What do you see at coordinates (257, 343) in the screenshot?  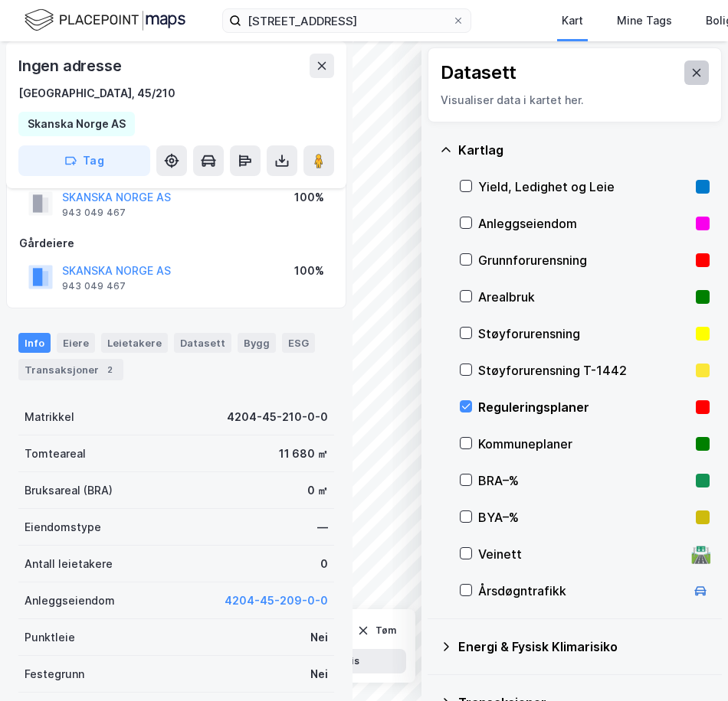 I see `div: Bygg` at bounding box center [257, 343].